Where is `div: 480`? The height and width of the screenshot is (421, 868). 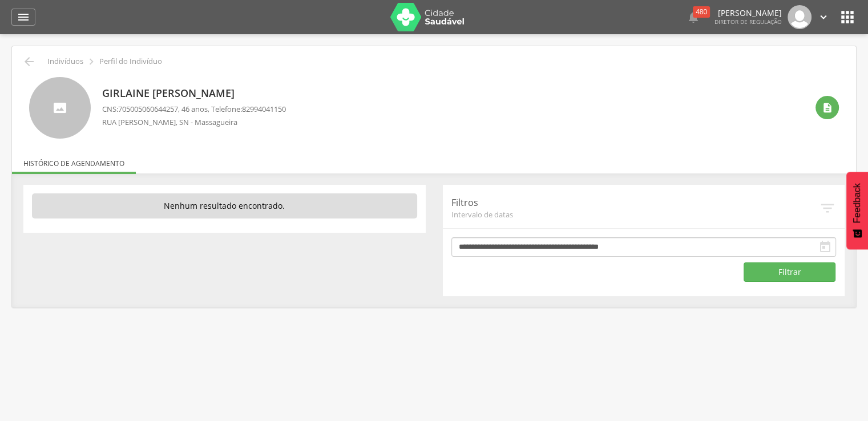
div: 480 is located at coordinates (701, 12).